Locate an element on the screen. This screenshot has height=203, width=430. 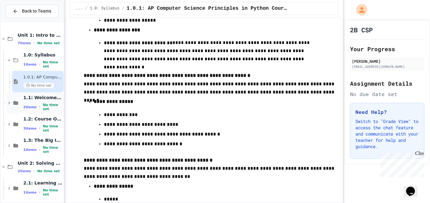
span: 1.1: Welcome to Computer Science is located at coordinates (43, 98).